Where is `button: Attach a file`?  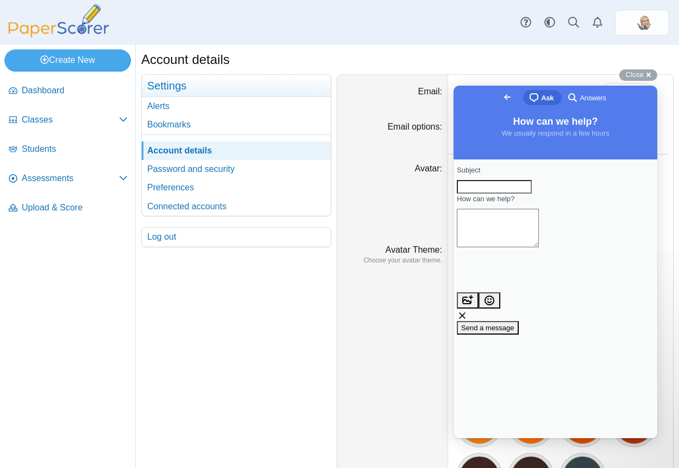
button: Attach a file is located at coordinates (14, 215).